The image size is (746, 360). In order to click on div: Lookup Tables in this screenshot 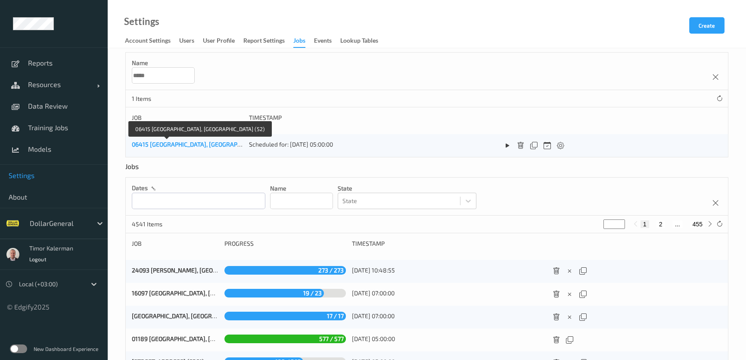, I will do `click(359, 41)`.